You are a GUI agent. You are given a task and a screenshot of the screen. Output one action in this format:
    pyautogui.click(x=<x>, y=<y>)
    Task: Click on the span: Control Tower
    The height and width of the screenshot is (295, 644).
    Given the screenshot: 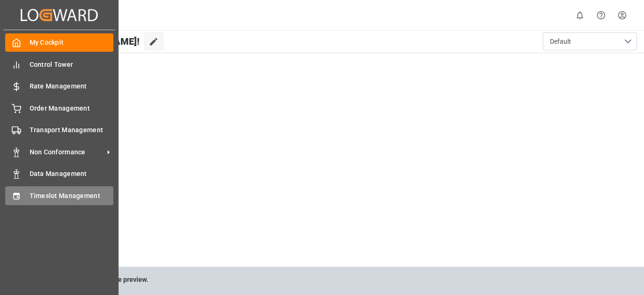 What is the action you would take?
    pyautogui.click(x=72, y=65)
    